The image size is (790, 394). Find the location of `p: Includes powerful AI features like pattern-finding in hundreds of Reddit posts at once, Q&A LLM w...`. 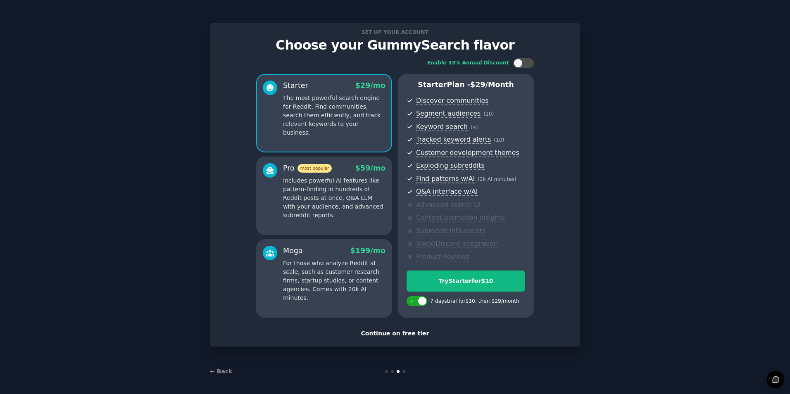

p: Includes powerful AI features like pattern-finding in hundreds of Reddit posts at once, Q&A LLM w... is located at coordinates (334, 198).